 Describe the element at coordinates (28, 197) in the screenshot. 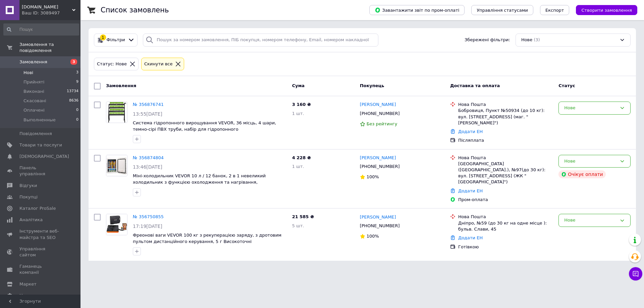

I see `span: Покупці` at that location.